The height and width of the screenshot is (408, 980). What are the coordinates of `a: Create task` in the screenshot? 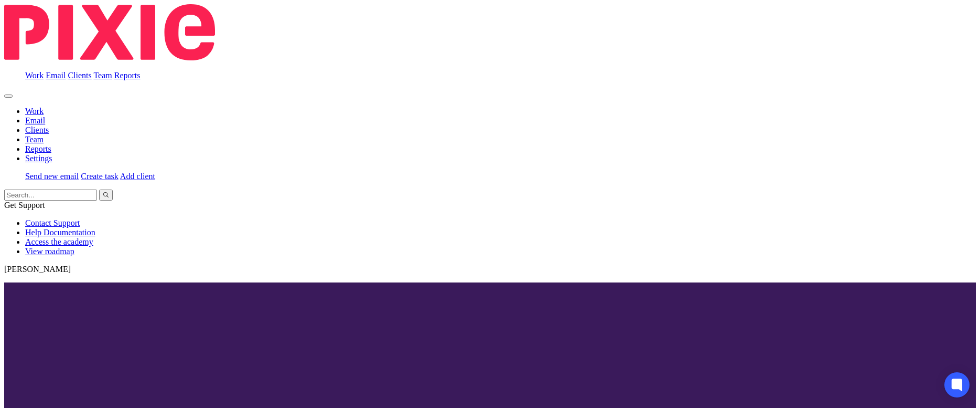 It's located at (100, 176).